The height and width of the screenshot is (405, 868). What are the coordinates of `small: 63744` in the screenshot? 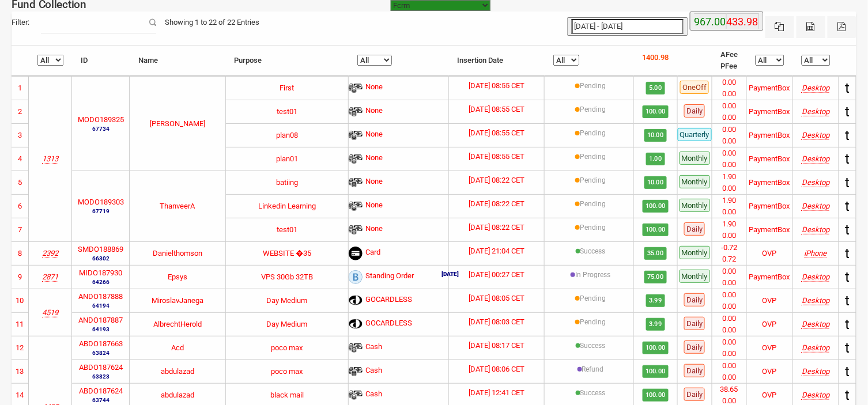 It's located at (101, 400).